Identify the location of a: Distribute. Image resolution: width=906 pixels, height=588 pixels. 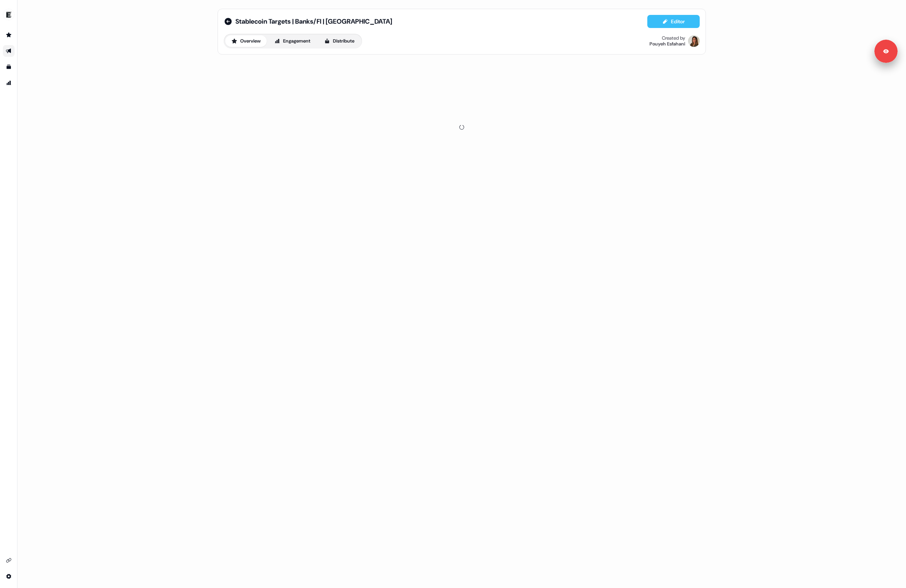
(339, 41).